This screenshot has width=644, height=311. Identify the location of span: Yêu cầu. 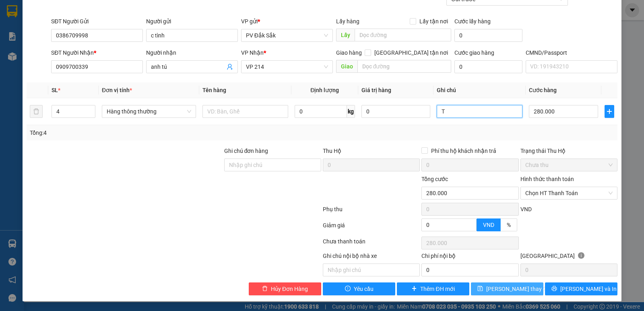
(363, 289).